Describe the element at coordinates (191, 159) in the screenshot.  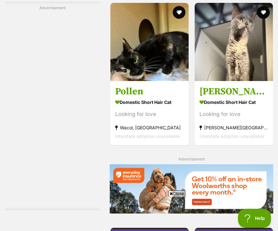
I see `span: Advertisement` at that location.